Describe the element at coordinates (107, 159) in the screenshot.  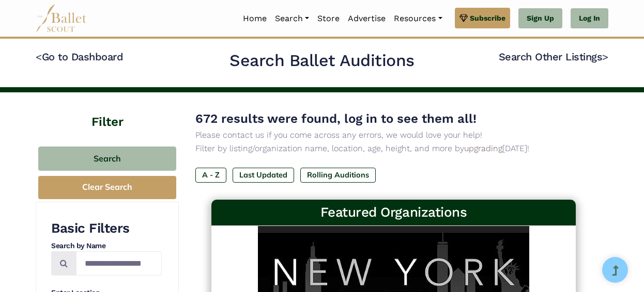
I see `button: Search` at that location.